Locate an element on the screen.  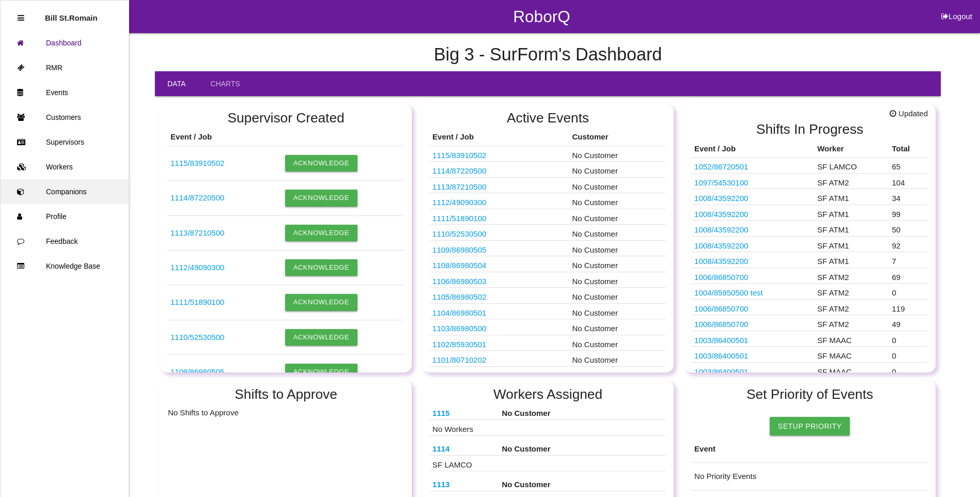
a: 1113/87210500 is located at coordinates (459, 186).